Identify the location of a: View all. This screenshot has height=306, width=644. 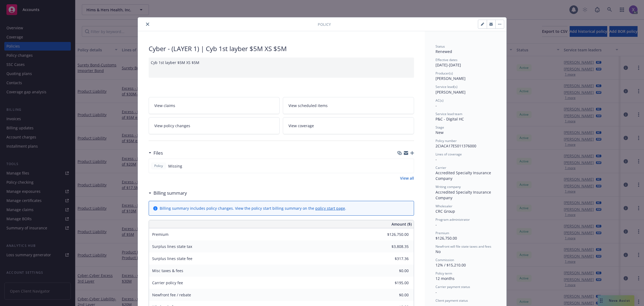
(407, 178).